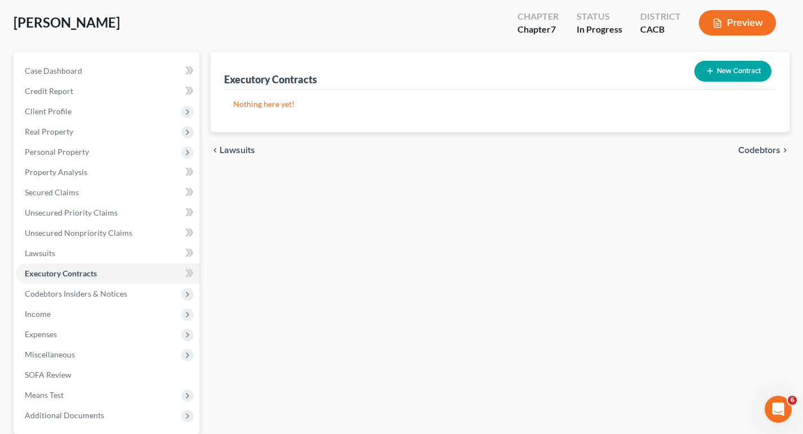 This screenshot has width=803, height=434. What do you see at coordinates (53, 70) in the screenshot?
I see `span: Case Dashboard` at bounding box center [53, 70].